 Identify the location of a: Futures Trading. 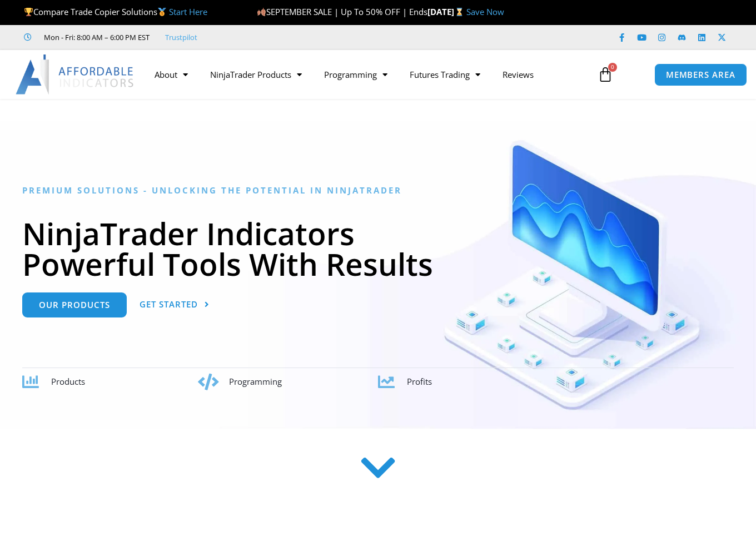
(445, 75).